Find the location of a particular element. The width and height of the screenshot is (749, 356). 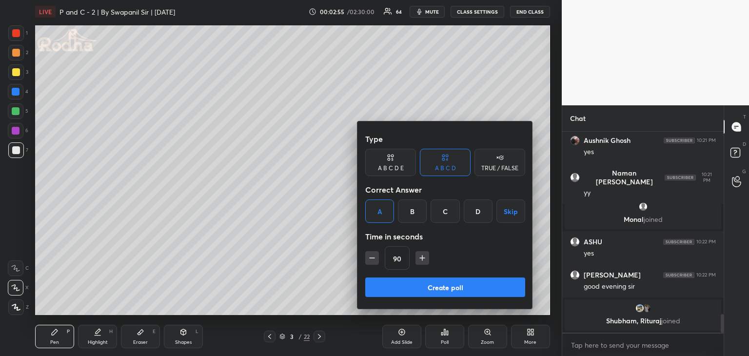

div: D is located at coordinates (478, 211).